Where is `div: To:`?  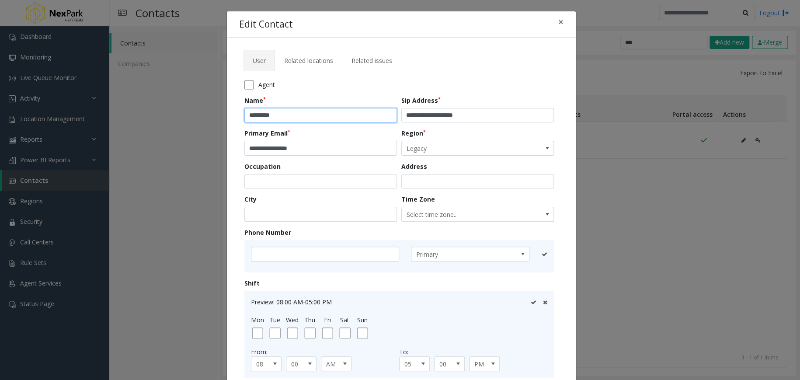 div: To: is located at coordinates (473, 352).